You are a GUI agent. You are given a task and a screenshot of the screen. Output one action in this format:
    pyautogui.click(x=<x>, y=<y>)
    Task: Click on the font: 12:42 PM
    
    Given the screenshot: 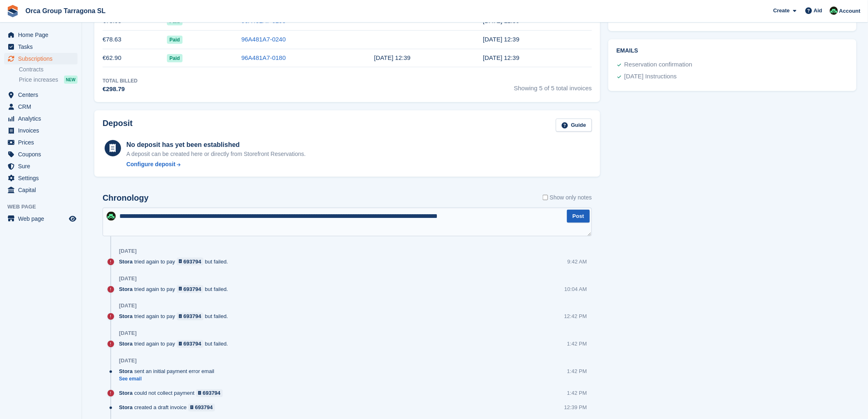 What is the action you would take?
    pyautogui.click(x=576, y=316)
    